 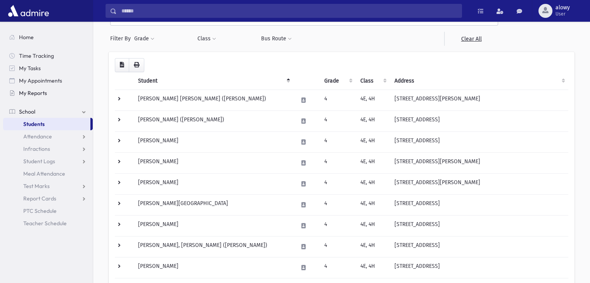 I want to click on input: Search, so click(x=289, y=11).